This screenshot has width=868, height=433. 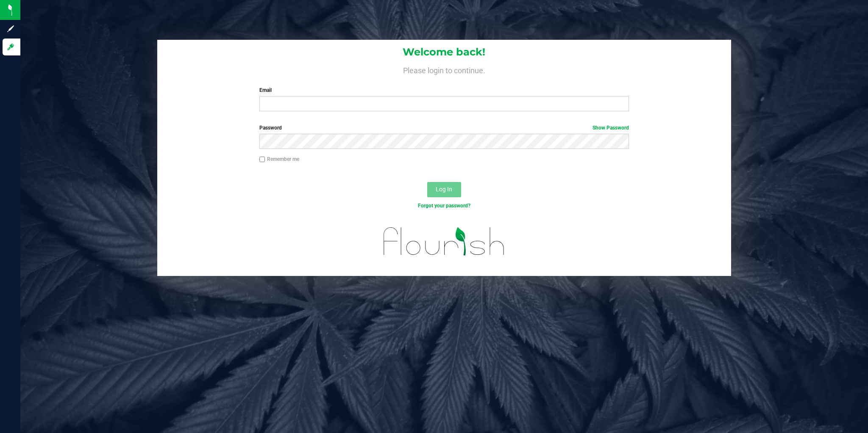 What do you see at coordinates (11, 47) in the screenshot?
I see `inline-svg: Log in` at bounding box center [11, 47].